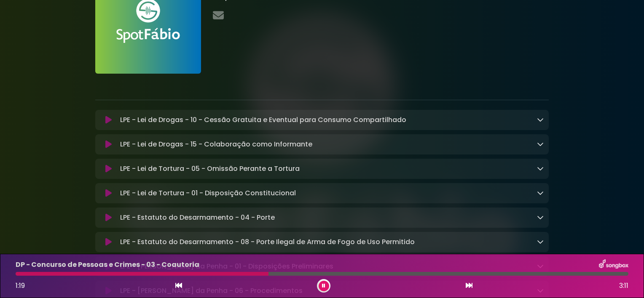 This screenshot has width=644, height=298. I want to click on p: LPE - Estatuto do Desarmamento - 04 - Porte, so click(197, 217).